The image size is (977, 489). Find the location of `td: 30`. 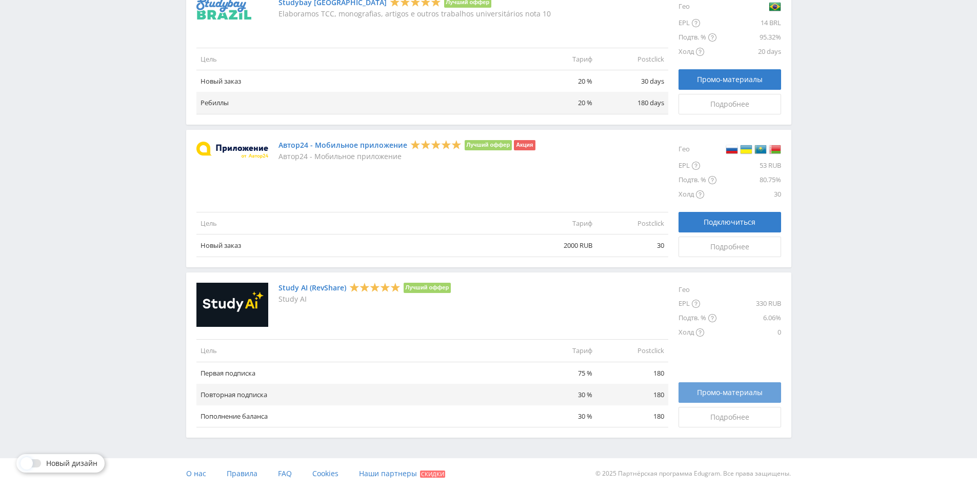

td: 30 is located at coordinates (632, 245).